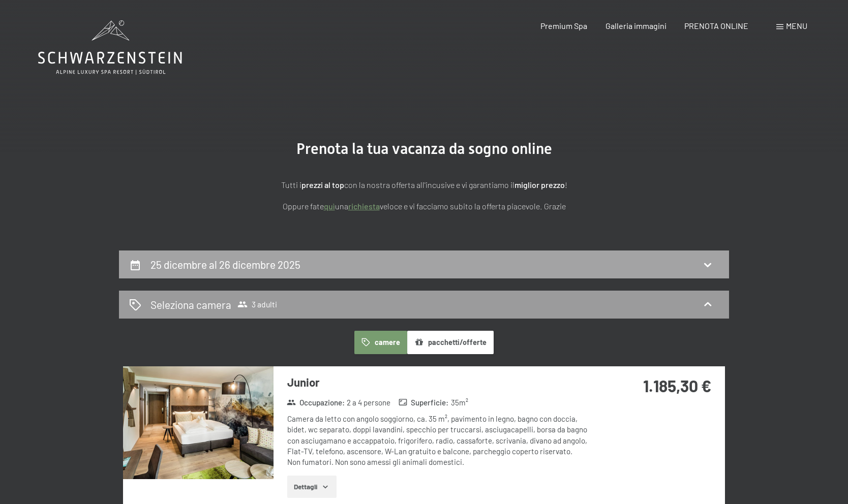 The height and width of the screenshot is (504, 848). What do you see at coordinates (564, 25) in the screenshot?
I see `a: Premium Spa` at bounding box center [564, 25].